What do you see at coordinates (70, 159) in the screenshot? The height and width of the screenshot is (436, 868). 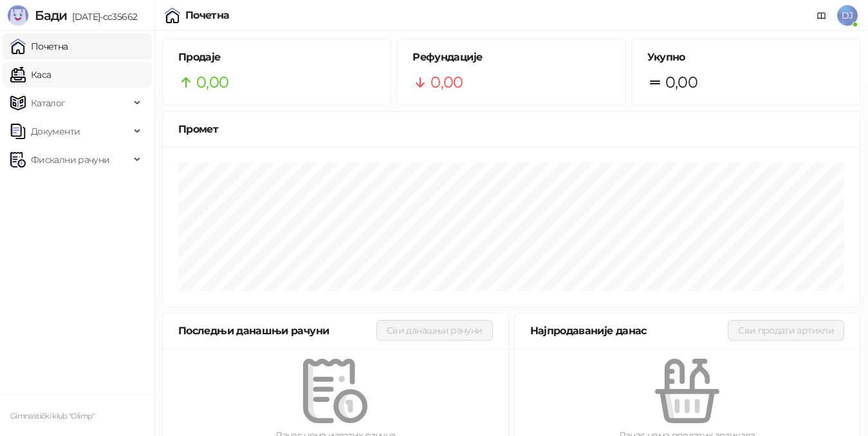 I see `span: Фискални рачуни` at bounding box center [70, 159].